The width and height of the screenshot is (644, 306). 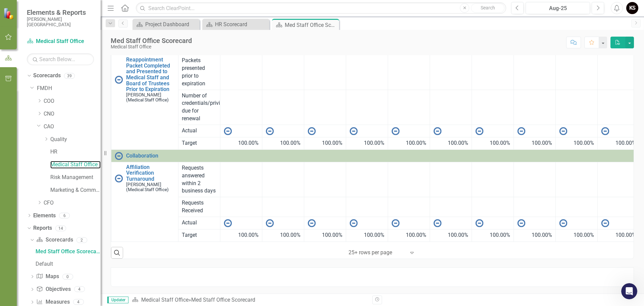 I want to click on a: Project Dashboard, so click(x=166, y=24).